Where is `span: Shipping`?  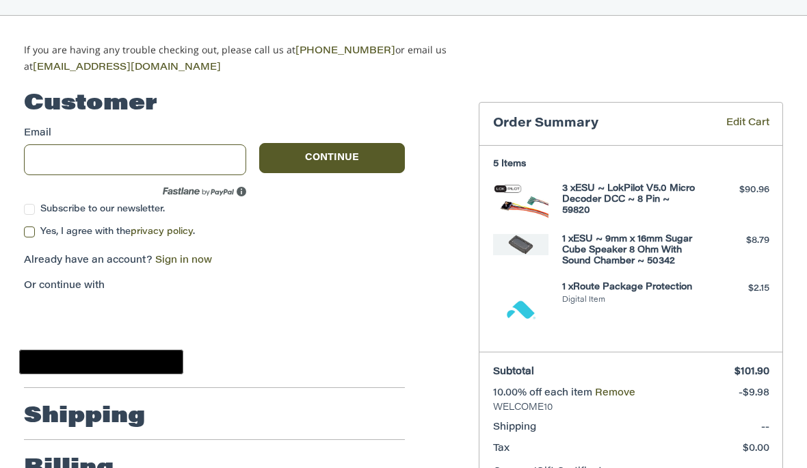 span: Shipping is located at coordinates (514, 427).